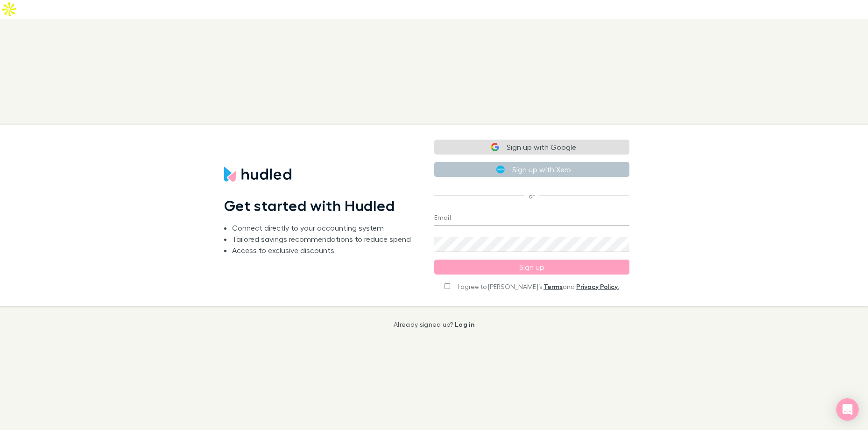 The height and width of the screenshot is (430, 868). Describe the element at coordinates (258, 174) in the screenshot. I see `img: Hudled's Logo` at that location.